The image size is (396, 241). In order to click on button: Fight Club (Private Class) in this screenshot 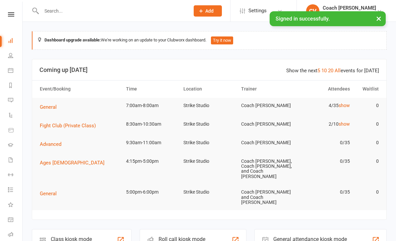, I will do `click(70, 126)`.